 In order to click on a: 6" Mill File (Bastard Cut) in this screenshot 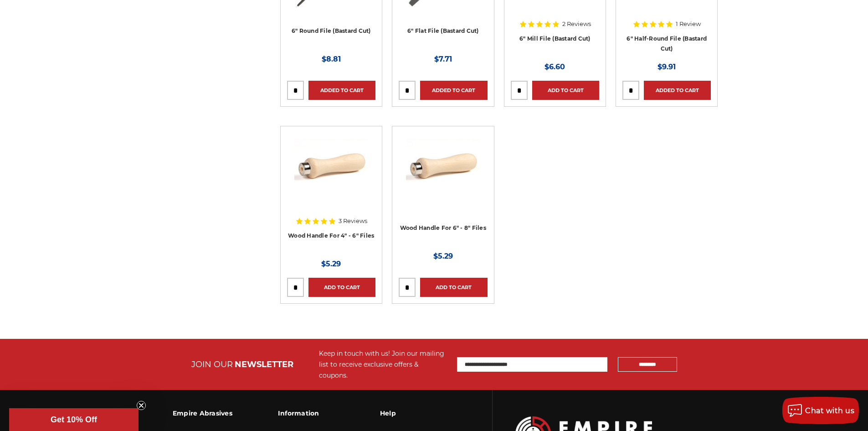, I will do `click(555, 38)`.